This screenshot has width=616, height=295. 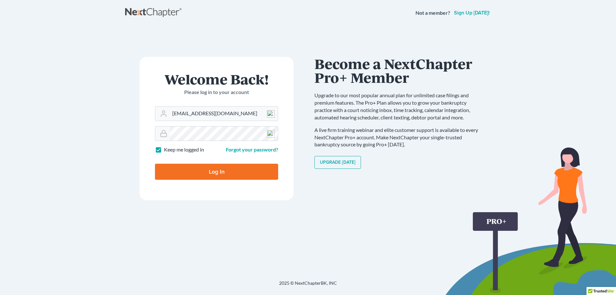 What do you see at coordinates (216, 79) in the screenshot?
I see `h1: Welcome Back!` at bounding box center [216, 79].